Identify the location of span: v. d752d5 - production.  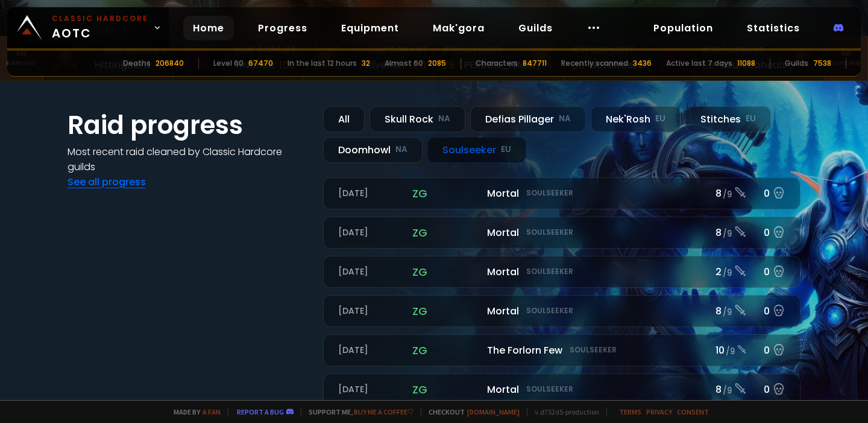
(563, 411).